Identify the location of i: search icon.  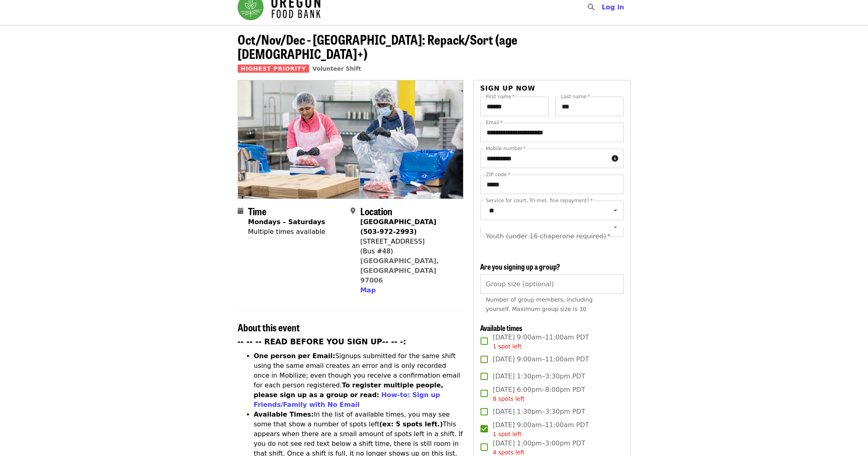
(591, 7).